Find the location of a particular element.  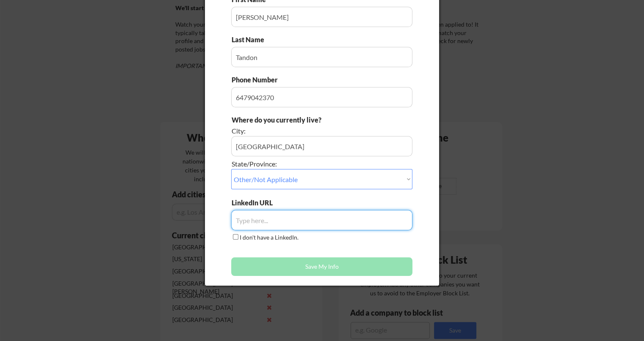

label: I don't have a LinkedIn. is located at coordinates (269, 237).